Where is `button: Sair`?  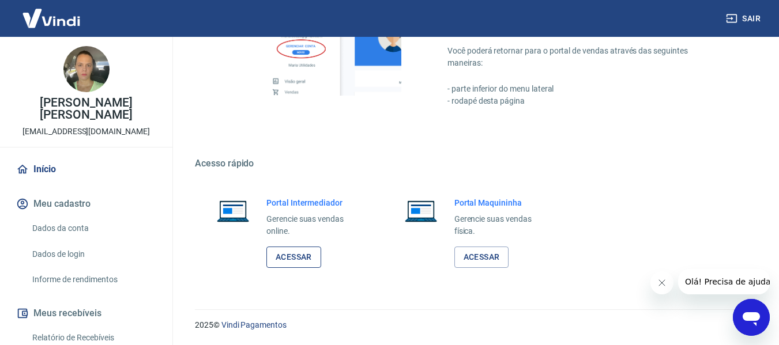
button: Sair is located at coordinates (744, 18).